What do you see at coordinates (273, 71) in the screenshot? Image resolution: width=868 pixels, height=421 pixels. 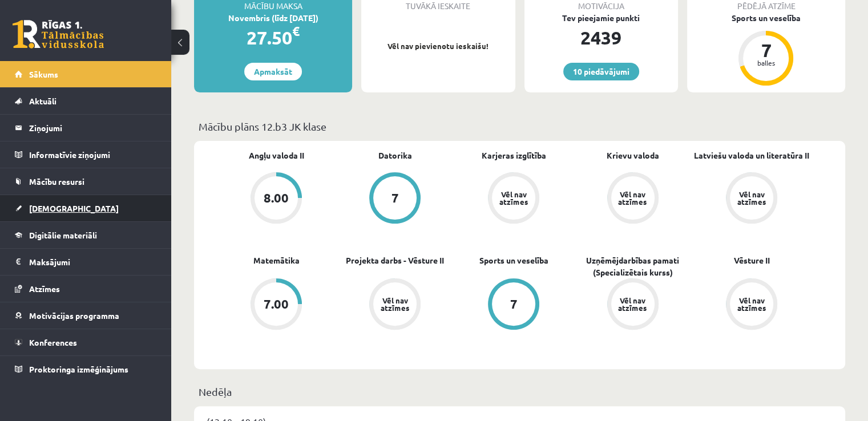 I see `a: Apmaksāt` at bounding box center [273, 71].